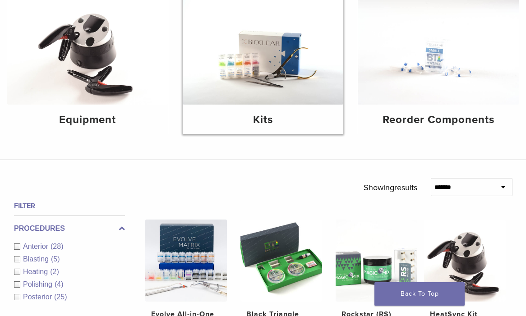  What do you see at coordinates (39, 284) in the screenshot?
I see `span: Polishing` at bounding box center [39, 284].